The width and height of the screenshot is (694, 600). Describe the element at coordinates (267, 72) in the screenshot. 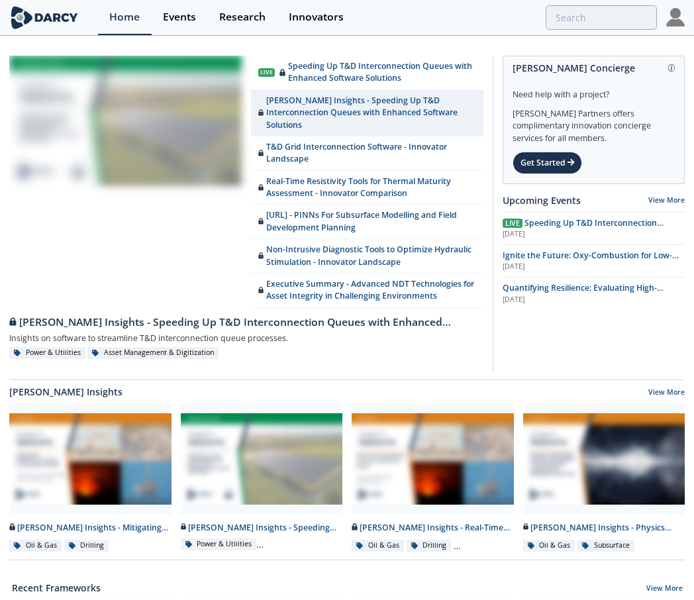

I see `div: Live` at that location.